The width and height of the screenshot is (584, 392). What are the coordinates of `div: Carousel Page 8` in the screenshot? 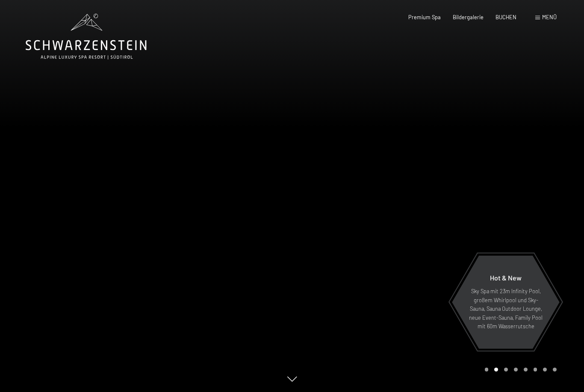 It's located at (555, 369).